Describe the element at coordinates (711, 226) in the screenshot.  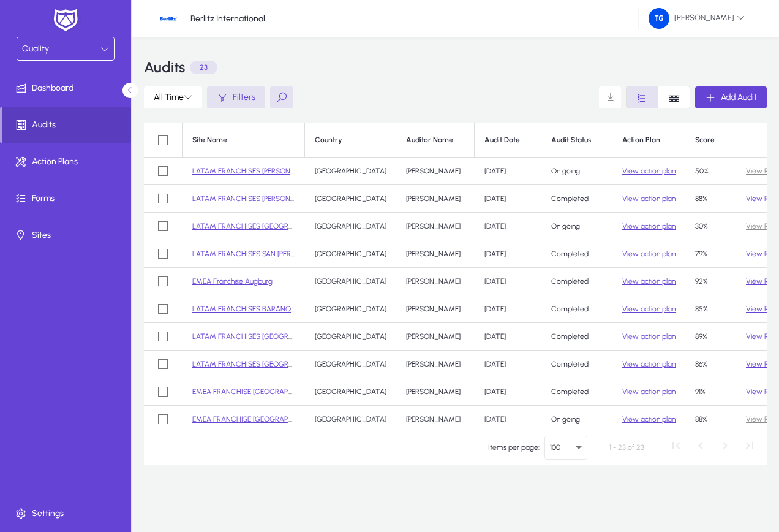
I see `td: 30%` at that location.